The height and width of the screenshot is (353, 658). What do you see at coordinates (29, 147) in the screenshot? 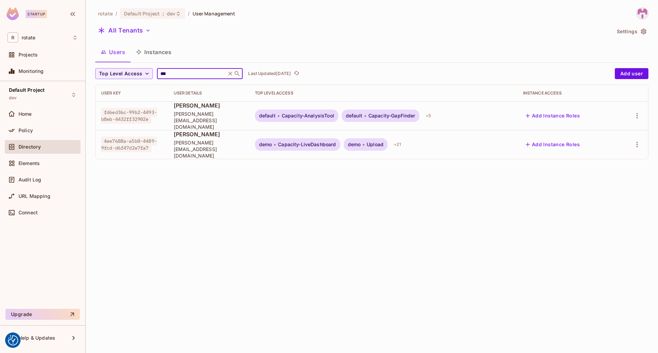
I see `span: Directory` at bounding box center [29, 147].